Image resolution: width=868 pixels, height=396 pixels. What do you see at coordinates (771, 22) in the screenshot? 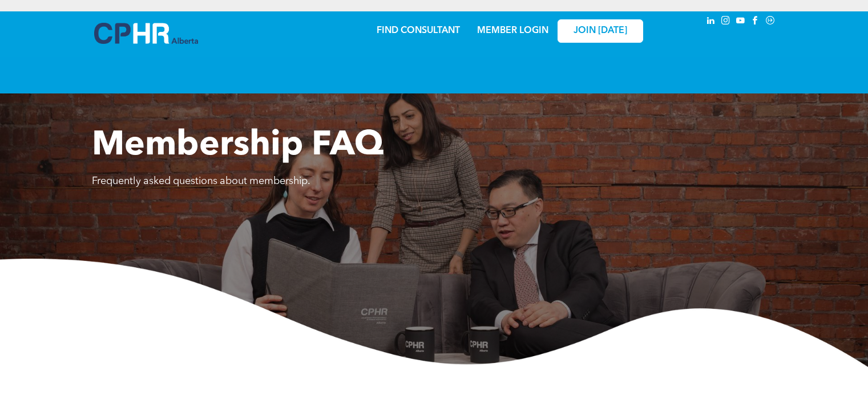
I see `a: Social network` at bounding box center [771, 22].